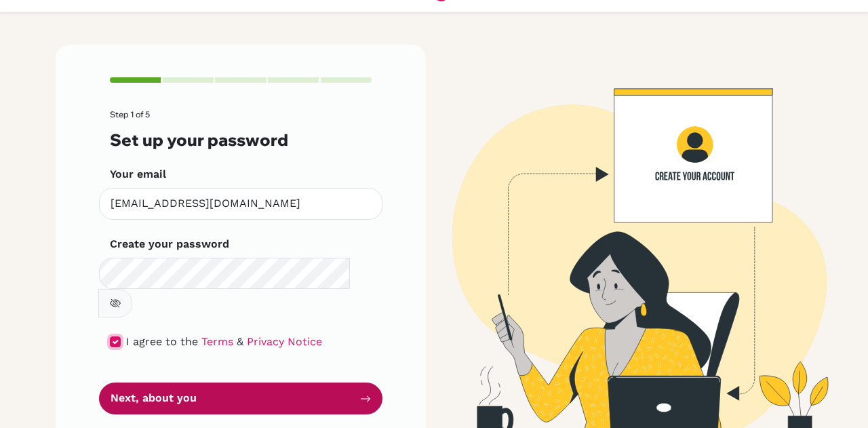 The width and height of the screenshot is (868, 428). I want to click on button: Next, about you, so click(241, 399).